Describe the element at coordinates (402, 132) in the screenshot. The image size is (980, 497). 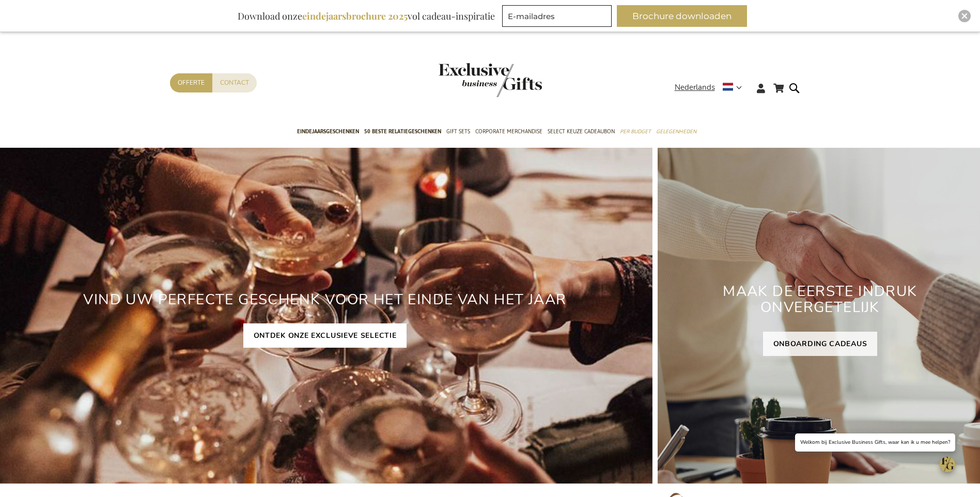
I see `span: 50 beste relatiegeschenken` at that location.